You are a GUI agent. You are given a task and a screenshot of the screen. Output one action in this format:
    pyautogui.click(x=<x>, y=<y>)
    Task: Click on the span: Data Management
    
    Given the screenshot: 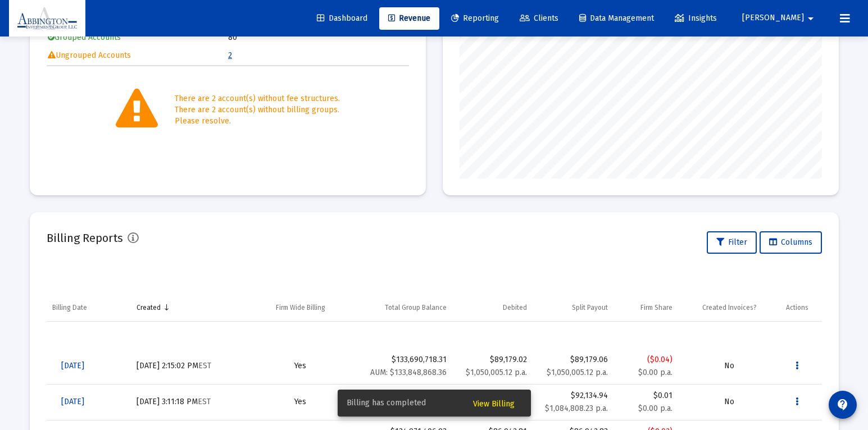 What is the action you would take?
    pyautogui.click(x=616, y=18)
    